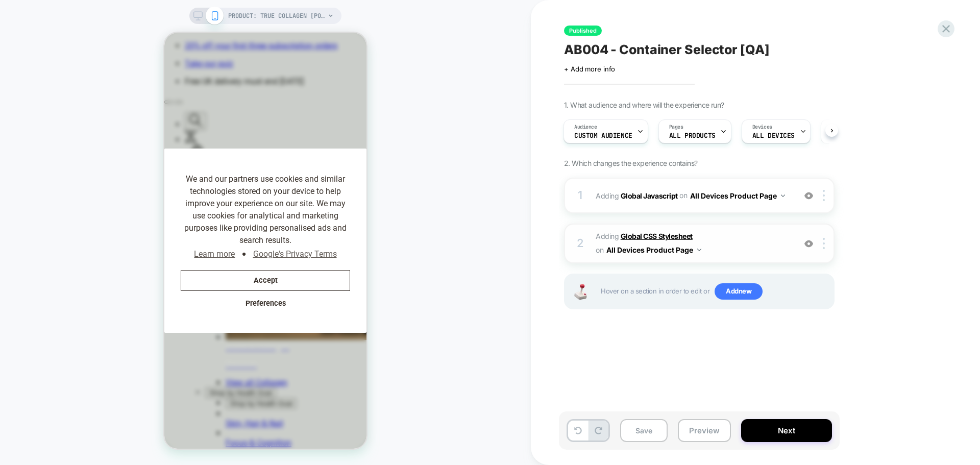 This screenshot has height=465, width=980. What do you see at coordinates (705, 430) in the screenshot?
I see `button: Preview` at bounding box center [705, 430].